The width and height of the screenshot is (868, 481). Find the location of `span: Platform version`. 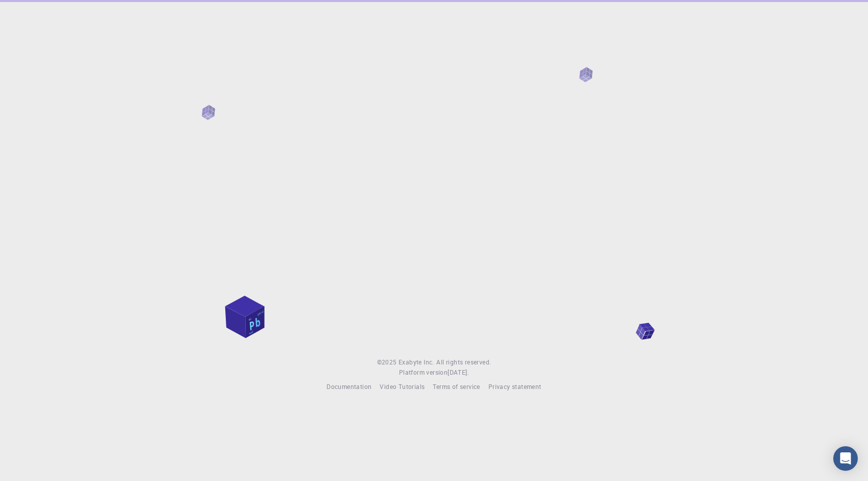

span: Platform version is located at coordinates (423, 373).